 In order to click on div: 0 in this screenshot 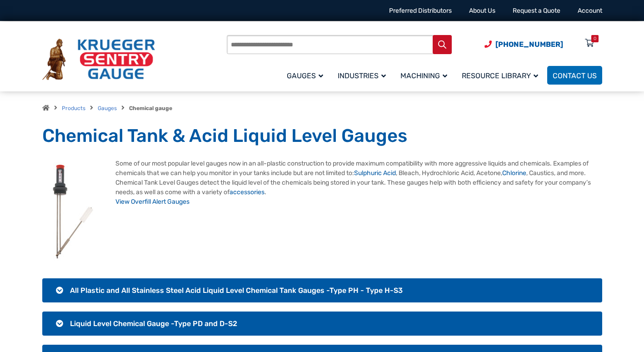, I will do `click(595, 39)`.